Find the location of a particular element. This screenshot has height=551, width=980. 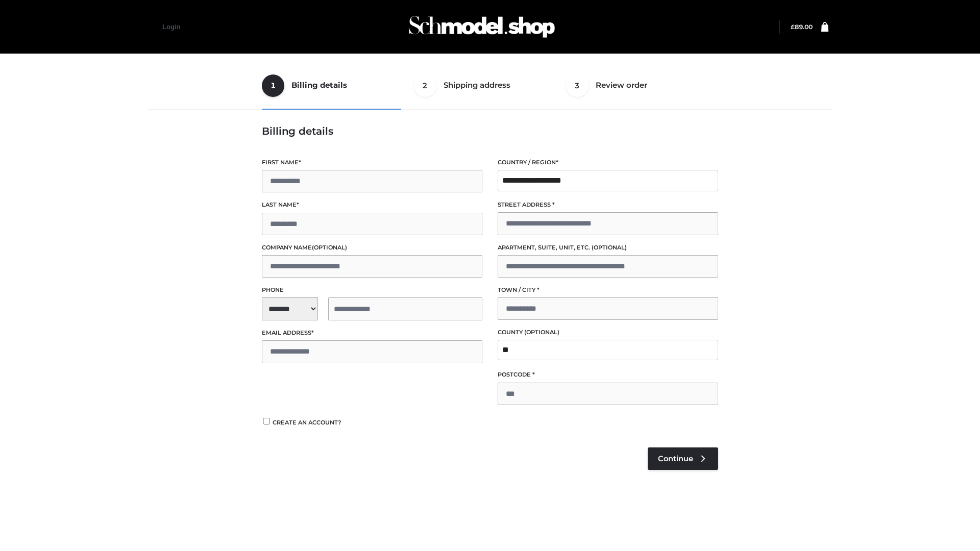

label: Last name is located at coordinates (372, 205).